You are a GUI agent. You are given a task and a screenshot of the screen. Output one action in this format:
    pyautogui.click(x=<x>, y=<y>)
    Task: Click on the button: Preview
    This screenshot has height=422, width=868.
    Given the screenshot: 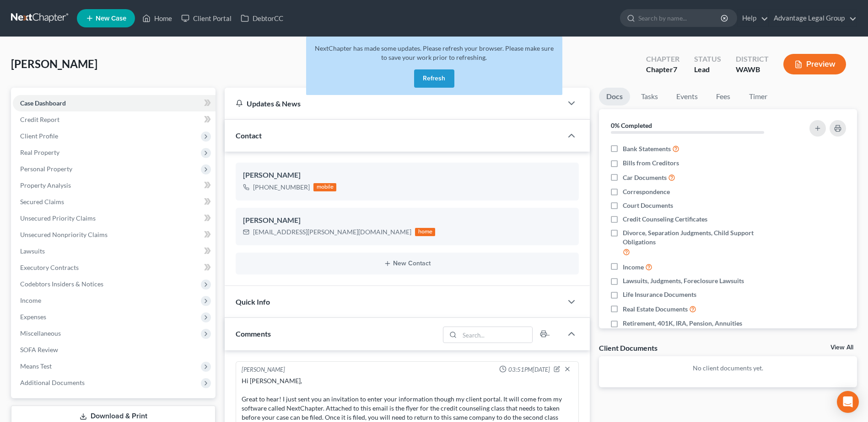 What is the action you would take?
    pyautogui.click(x=815, y=64)
    